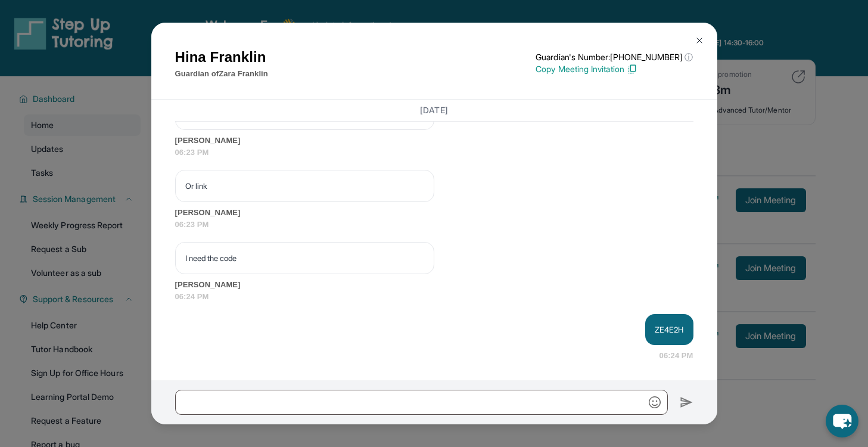  Describe the element at coordinates (689, 57) in the screenshot. I see `span: ⓘ` at that location.